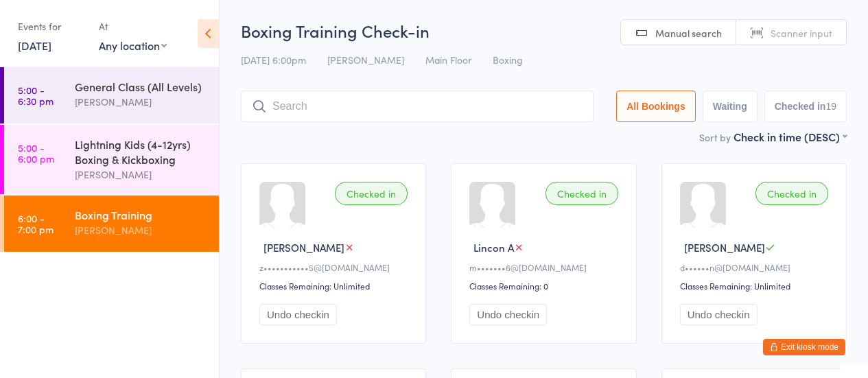 This screenshot has height=378, width=868. What do you see at coordinates (51, 26) in the screenshot?
I see `div: Events for` at bounding box center [51, 26].